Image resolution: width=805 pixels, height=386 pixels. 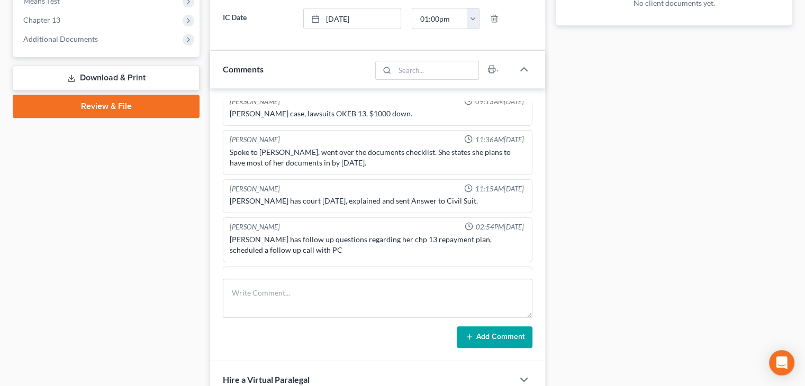 I want to click on label: IC Date, so click(x=257, y=19).